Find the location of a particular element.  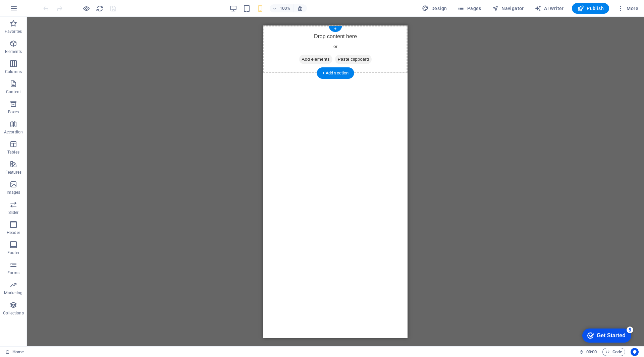

p: Tables is located at coordinates (14, 152).